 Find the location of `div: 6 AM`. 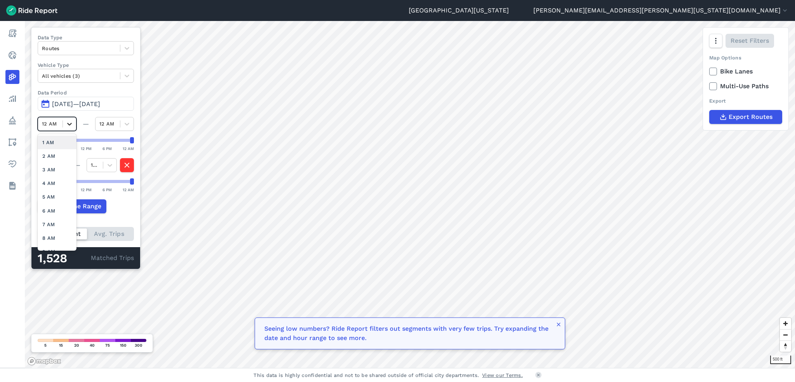

div: 6 AM is located at coordinates (57, 210).